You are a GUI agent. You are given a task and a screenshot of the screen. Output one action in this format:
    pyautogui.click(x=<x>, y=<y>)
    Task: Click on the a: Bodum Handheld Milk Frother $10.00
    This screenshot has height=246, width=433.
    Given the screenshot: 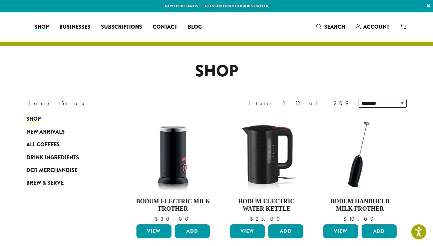 What is the action you would take?
    pyautogui.click(x=360, y=169)
    